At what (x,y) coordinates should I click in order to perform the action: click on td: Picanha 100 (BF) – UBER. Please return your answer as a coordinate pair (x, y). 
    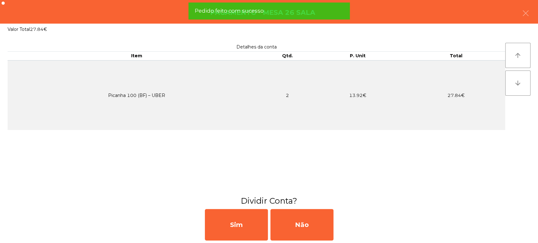
    Looking at the image, I should click on (136, 95).